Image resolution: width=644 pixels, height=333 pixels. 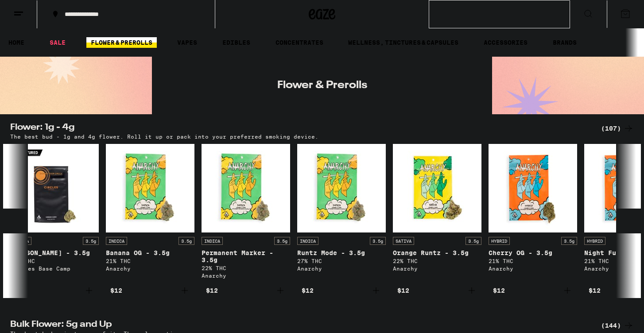 I want to click on a: WELLNESS, TINCTURES & CAPSULES, so click(x=403, y=42).